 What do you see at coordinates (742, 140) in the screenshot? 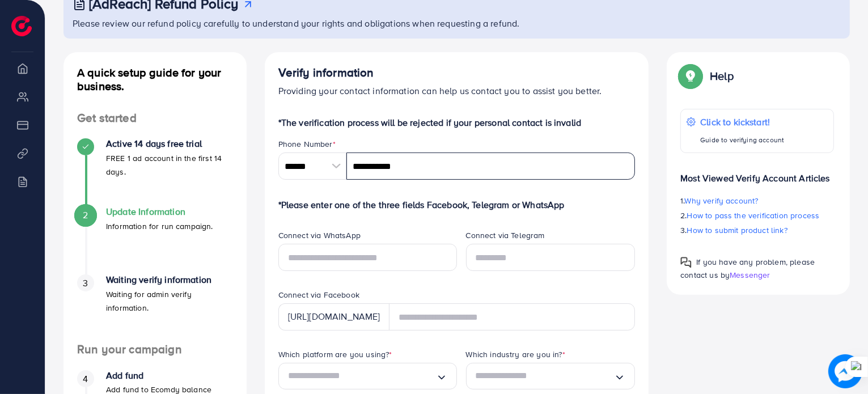
I see `p: Guide to verifying account` at bounding box center [742, 140].